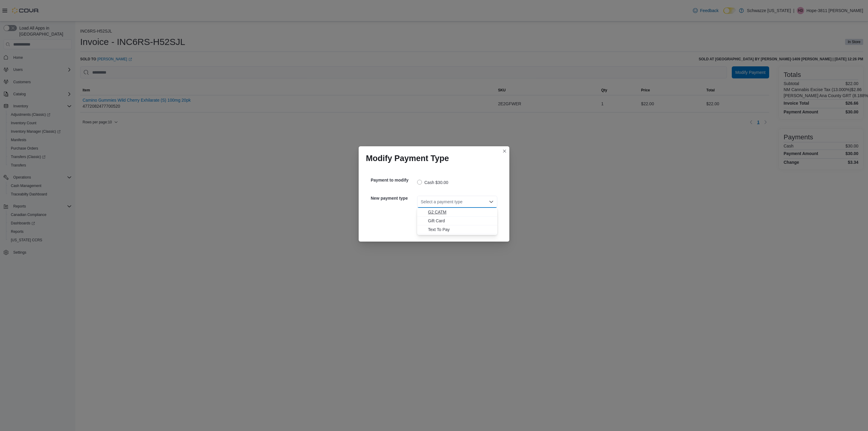 This screenshot has height=431, width=868. What do you see at coordinates (461, 229) in the screenshot?
I see `span: Text To Pay` at bounding box center [461, 229].